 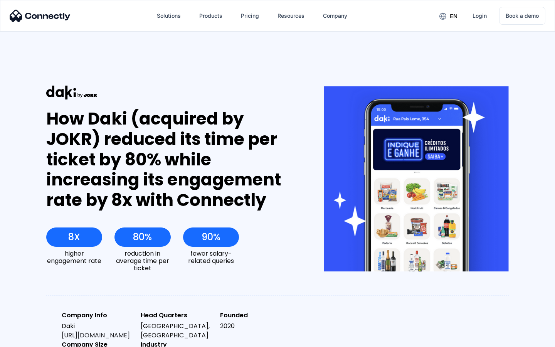 What do you see at coordinates (211, 237) in the screenshot?
I see `div: 90%` at bounding box center [211, 237].